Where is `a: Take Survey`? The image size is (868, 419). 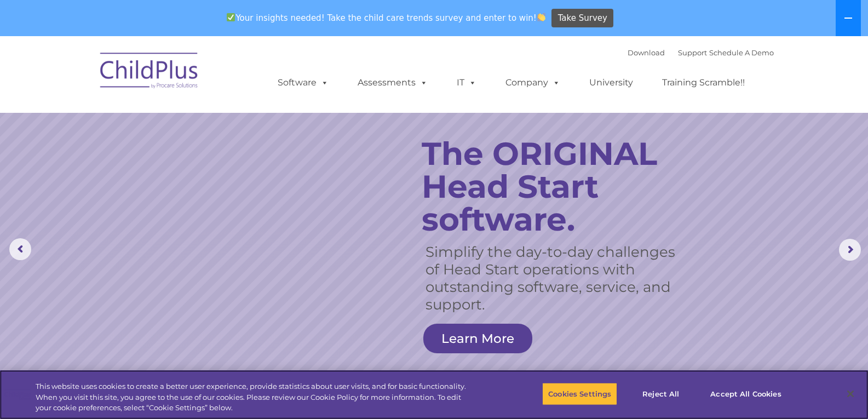 a: Take Survey is located at coordinates (583, 18).